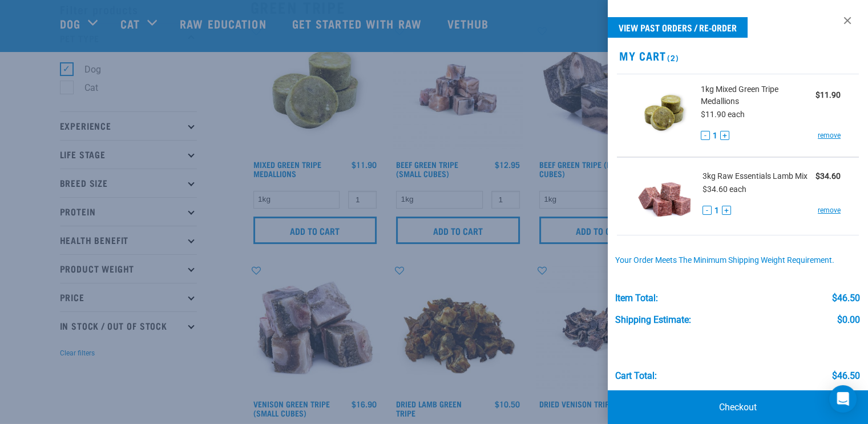 The width and height of the screenshot is (868, 424). What do you see at coordinates (828, 176) in the screenshot?
I see `strong: $34.60` at bounding box center [828, 176].